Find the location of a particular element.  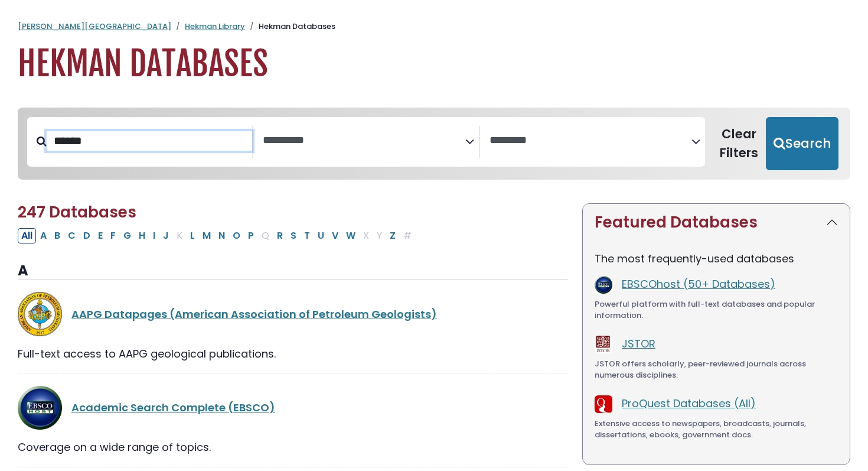

div: Alpha-list to filter by first letter of database name is located at coordinates (217, 234).